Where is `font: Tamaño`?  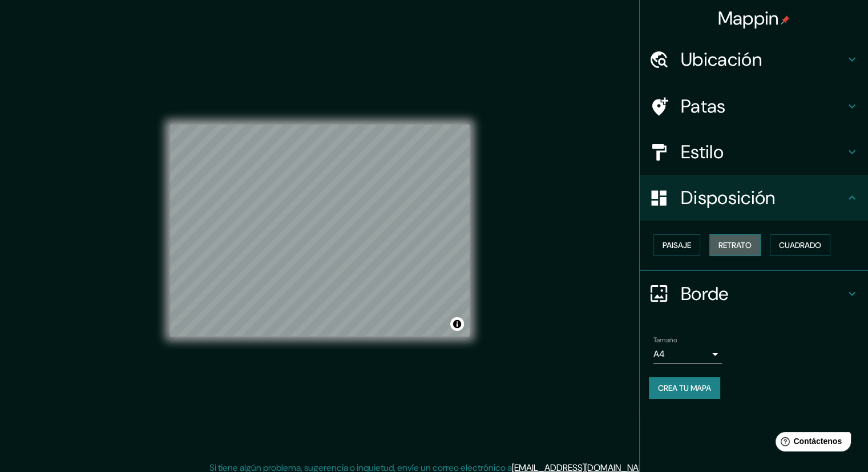 font: Tamaño is located at coordinates (666, 340).